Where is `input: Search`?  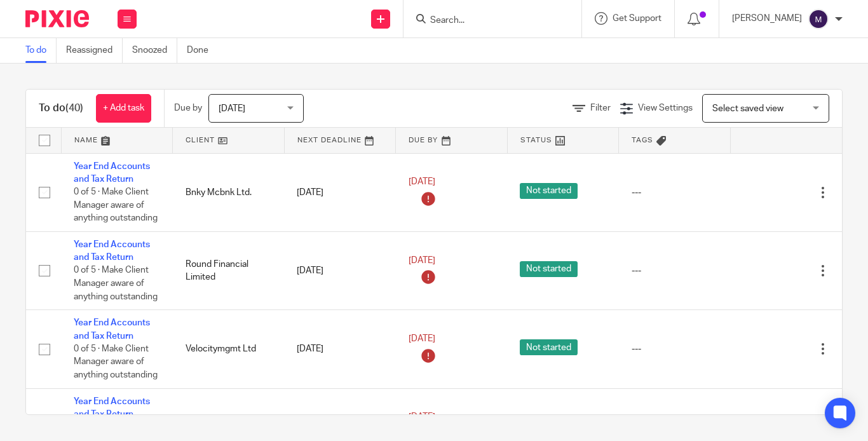
input: Search is located at coordinates (486, 21).